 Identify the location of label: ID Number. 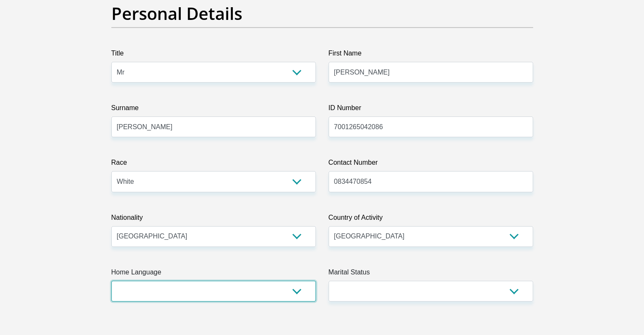
(431, 110).